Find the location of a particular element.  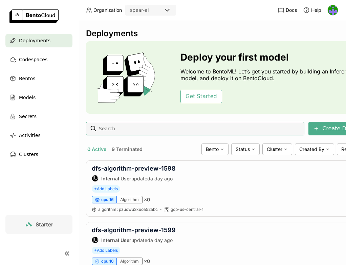

button: 9 Terminated is located at coordinates (127, 149).